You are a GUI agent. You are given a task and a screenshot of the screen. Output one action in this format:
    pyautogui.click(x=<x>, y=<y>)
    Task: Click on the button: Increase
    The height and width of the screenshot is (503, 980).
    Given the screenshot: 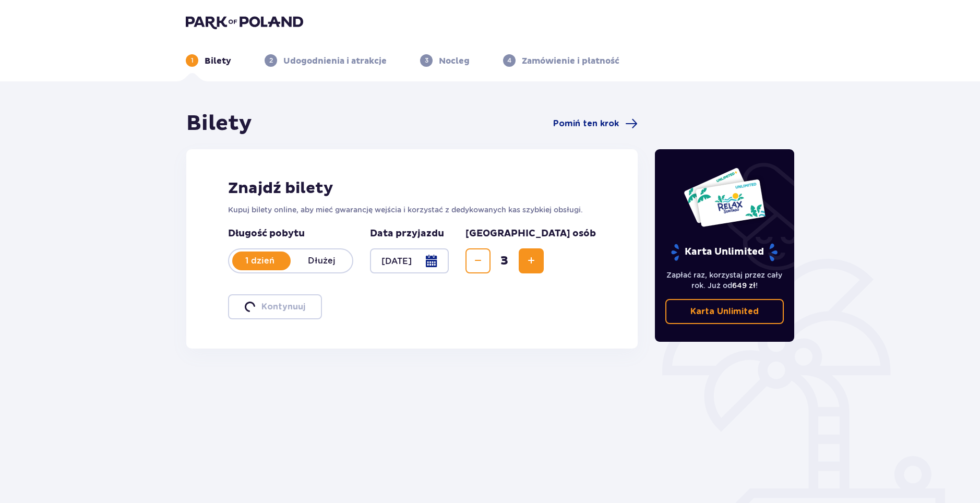 What is the action you would take?
    pyautogui.click(x=531, y=261)
    